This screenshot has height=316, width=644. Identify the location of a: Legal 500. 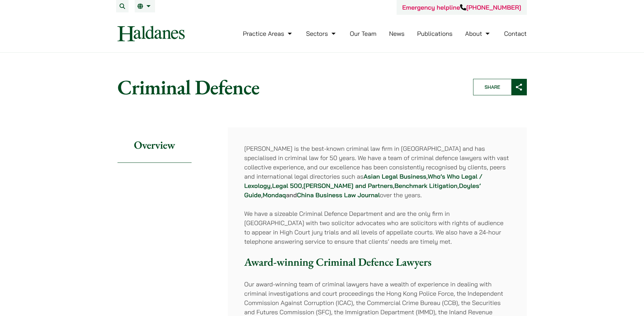
(287, 186).